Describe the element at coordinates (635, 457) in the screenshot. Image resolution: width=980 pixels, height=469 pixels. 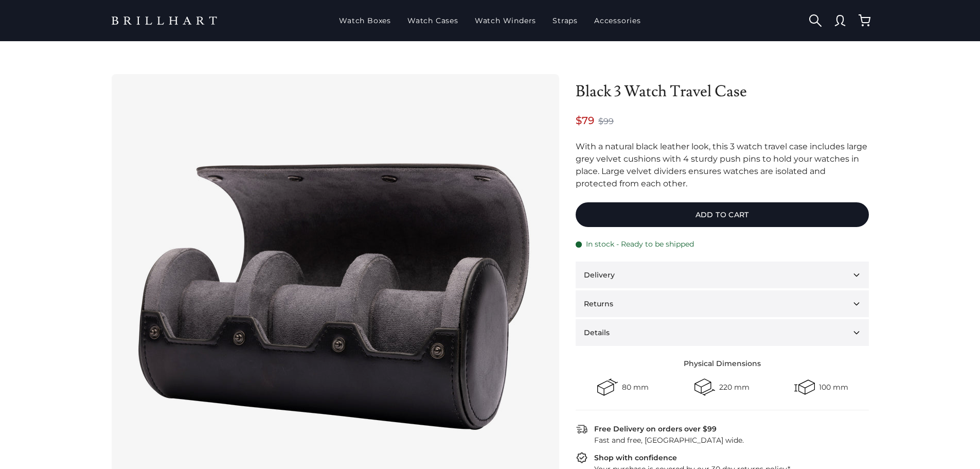
I see `div: Shop with confidence` at that location.